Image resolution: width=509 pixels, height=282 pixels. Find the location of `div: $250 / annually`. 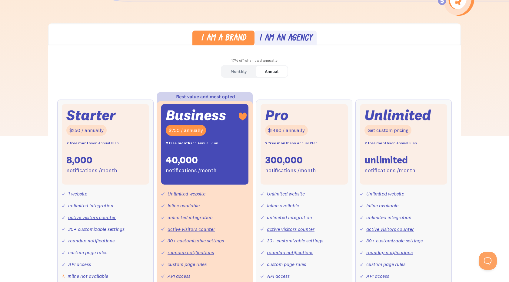

div: $250 / annually is located at coordinates (86, 130).